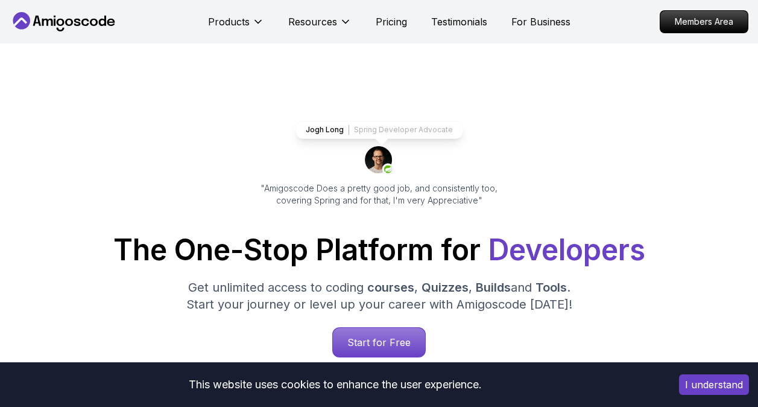  What do you see at coordinates (379, 342) in the screenshot?
I see `a: Start for Free` at bounding box center [379, 342].